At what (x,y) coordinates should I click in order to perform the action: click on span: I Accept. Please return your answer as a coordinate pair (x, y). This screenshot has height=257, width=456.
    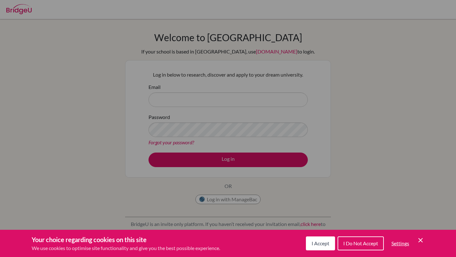
    Looking at the image, I should click on (321, 243).